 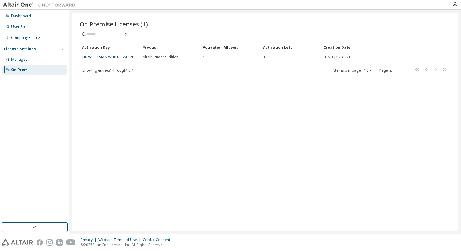 I want to click on span: Showing entries 1 through 1 of 1, so click(x=108, y=70).